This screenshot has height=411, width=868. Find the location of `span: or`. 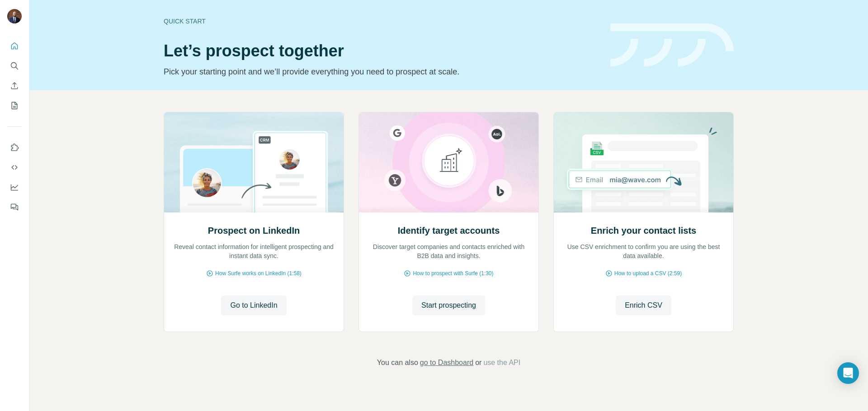

span: or is located at coordinates (478, 363).